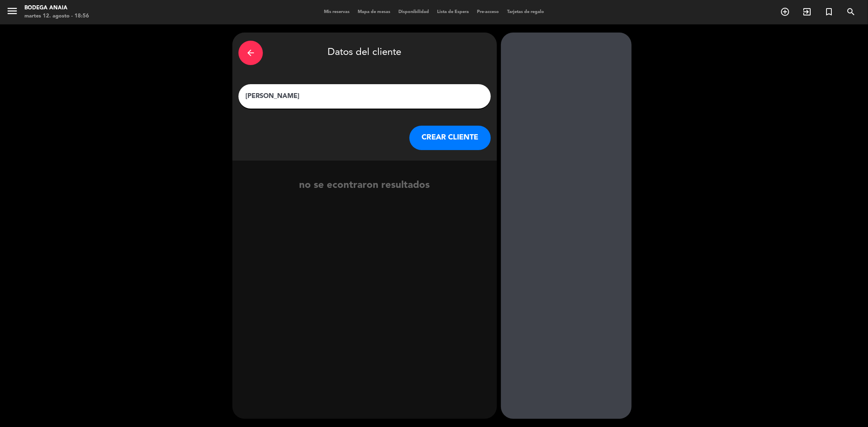 The width and height of the screenshot is (868, 427). Describe the element at coordinates (851, 12) in the screenshot. I see `i: search` at that location.